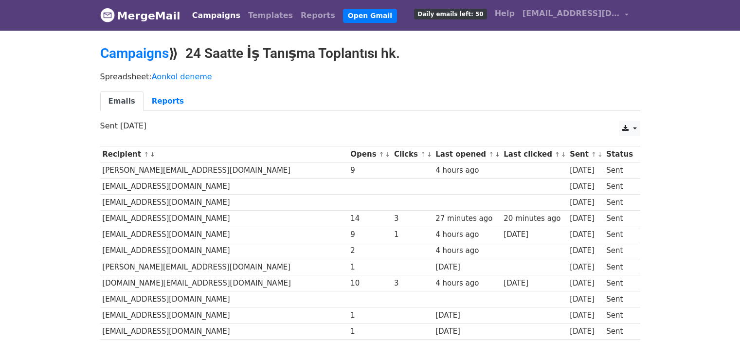 Image resolution: width=740 pixels, height=342 pixels. What do you see at coordinates (370, 154) in the screenshot?
I see `th: Opens` at bounding box center [370, 154].